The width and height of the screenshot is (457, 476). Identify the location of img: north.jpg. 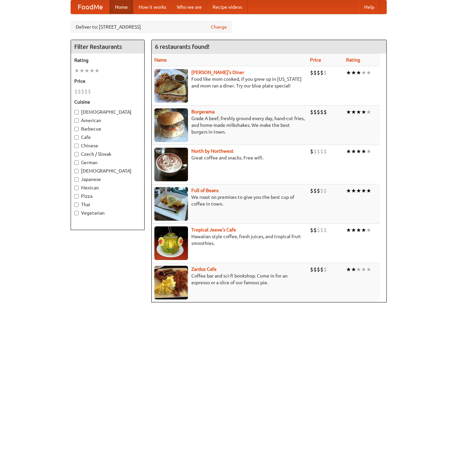
(171, 164).